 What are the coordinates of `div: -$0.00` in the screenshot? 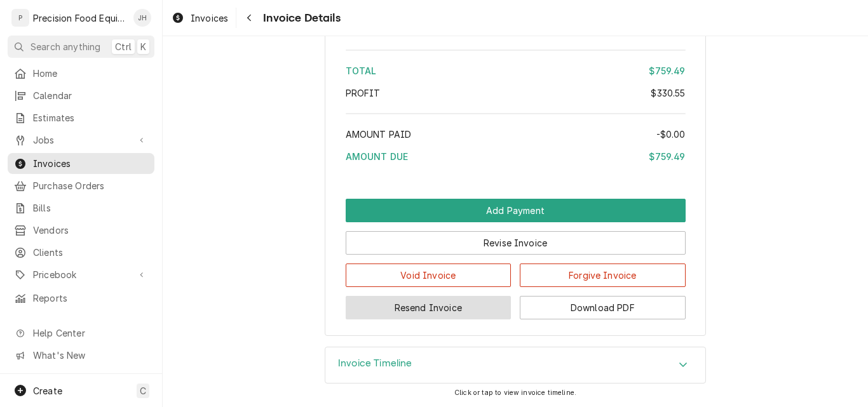 It's located at (670, 134).